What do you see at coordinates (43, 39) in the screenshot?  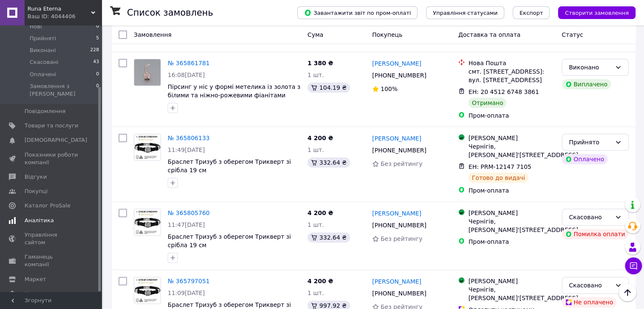 I see `span: Прийняті` at bounding box center [43, 39].